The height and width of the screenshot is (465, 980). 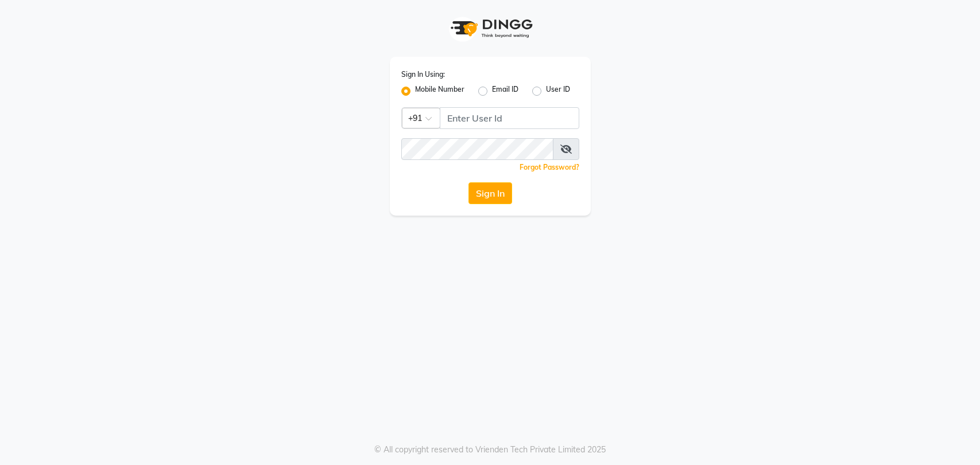 What do you see at coordinates (423, 75) in the screenshot?
I see `label: Sign In Using:` at bounding box center [423, 75].